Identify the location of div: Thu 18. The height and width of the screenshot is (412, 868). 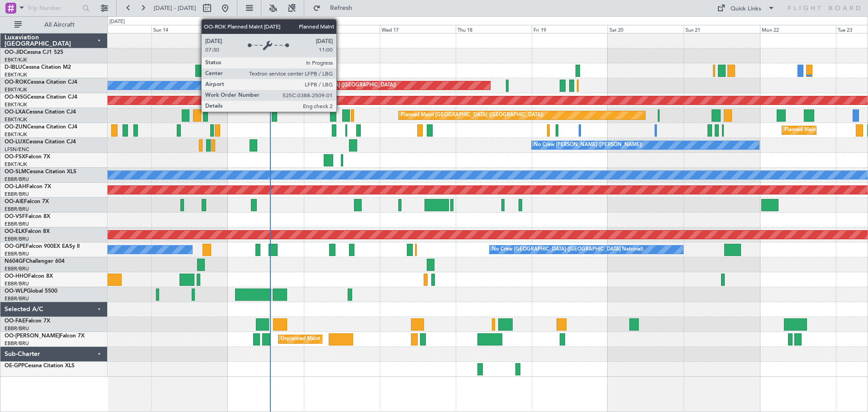
(494, 29).